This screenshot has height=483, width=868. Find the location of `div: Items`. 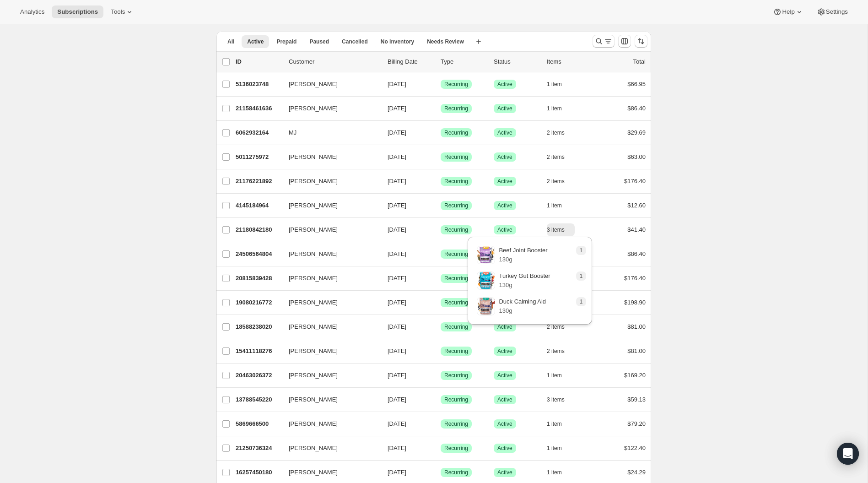

div: Items is located at coordinates (570, 62).